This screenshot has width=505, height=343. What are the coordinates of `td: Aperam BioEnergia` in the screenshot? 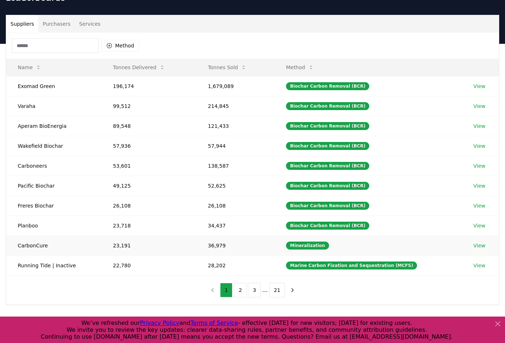 It's located at (54, 126).